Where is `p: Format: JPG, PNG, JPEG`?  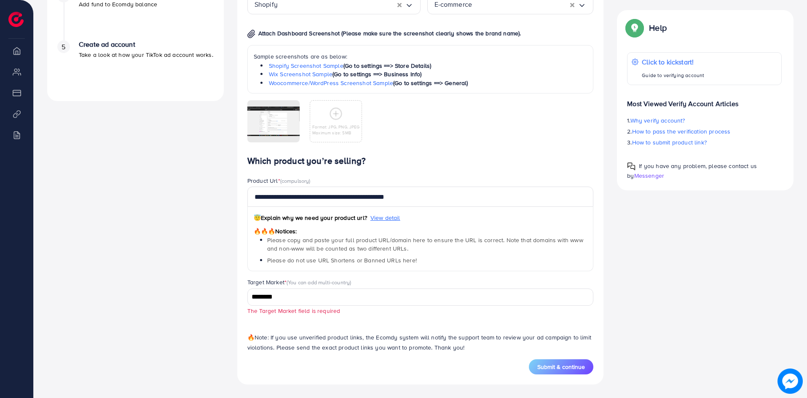 p: Format: JPG, PNG, JPEG is located at coordinates (336, 127).